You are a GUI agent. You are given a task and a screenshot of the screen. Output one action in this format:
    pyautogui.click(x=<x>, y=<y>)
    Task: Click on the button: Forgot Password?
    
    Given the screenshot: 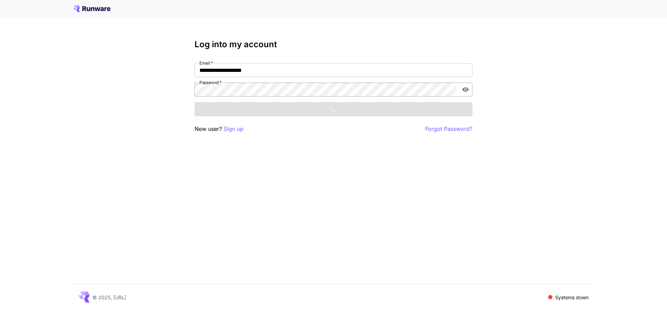 What is the action you would take?
    pyautogui.click(x=449, y=129)
    